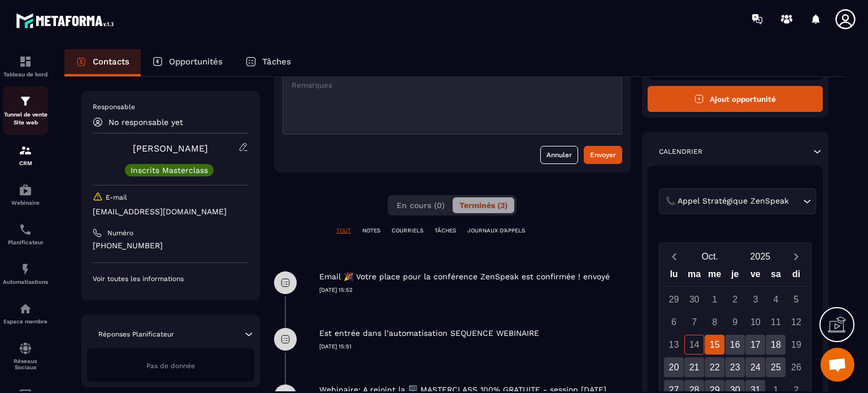  Describe the element at coordinates (796, 299) in the screenshot. I see `div: 5` at that location.